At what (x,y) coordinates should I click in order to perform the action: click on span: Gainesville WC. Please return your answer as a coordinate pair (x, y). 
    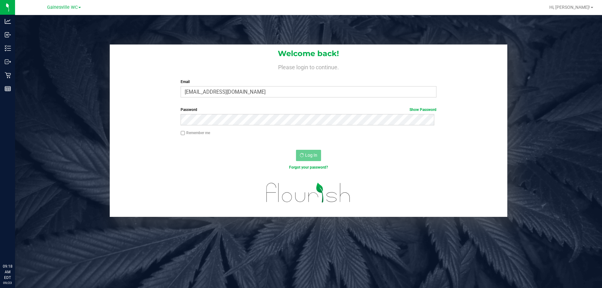
    Looking at the image, I should click on (62, 7).